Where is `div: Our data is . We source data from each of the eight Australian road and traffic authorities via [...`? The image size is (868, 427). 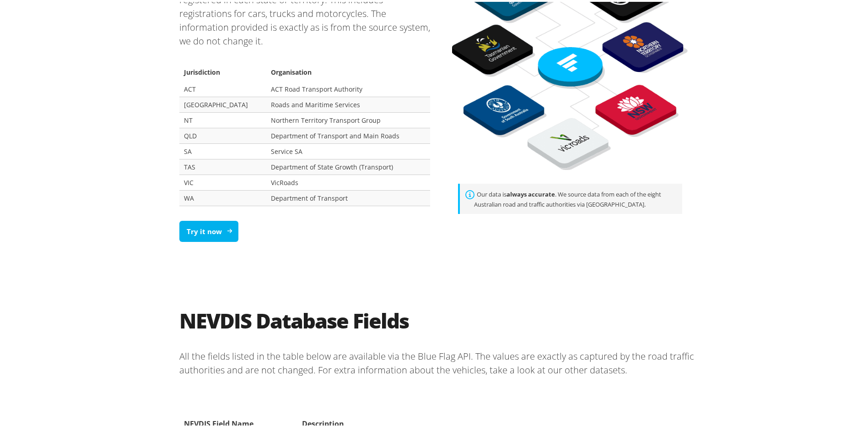 div: Our data is . We source data from each of the eight Australian road and traffic authorities via [... is located at coordinates (570, 197).